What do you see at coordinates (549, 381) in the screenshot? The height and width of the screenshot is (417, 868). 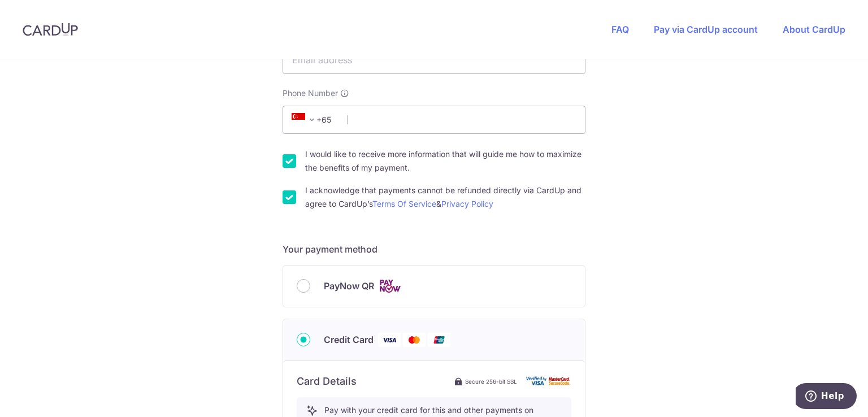 I see `img: card secure` at bounding box center [549, 381].